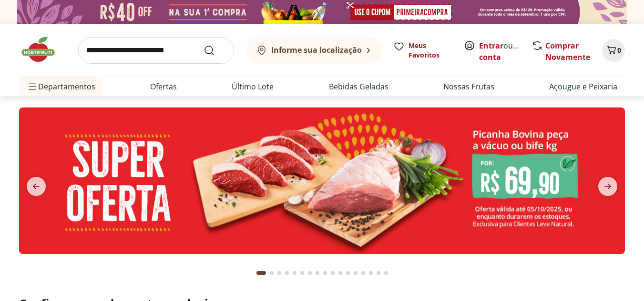 The height and width of the screenshot is (301, 644). I want to click on a: Entrar, so click(491, 46).